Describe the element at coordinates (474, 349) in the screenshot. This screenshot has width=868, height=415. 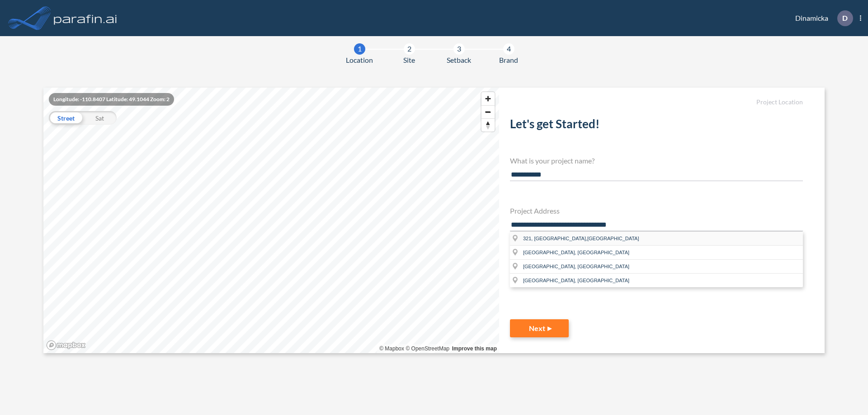
I see `a: Improve this map` at that location.